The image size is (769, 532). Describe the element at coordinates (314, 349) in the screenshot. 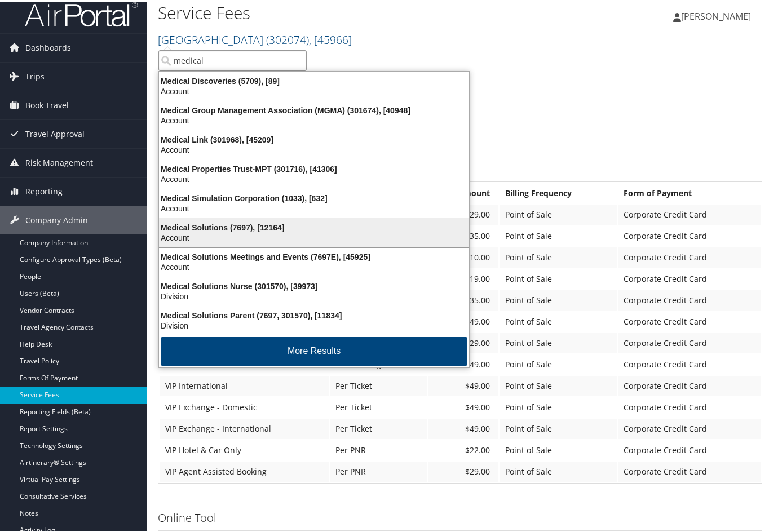

I see `button: More Results` at that location.